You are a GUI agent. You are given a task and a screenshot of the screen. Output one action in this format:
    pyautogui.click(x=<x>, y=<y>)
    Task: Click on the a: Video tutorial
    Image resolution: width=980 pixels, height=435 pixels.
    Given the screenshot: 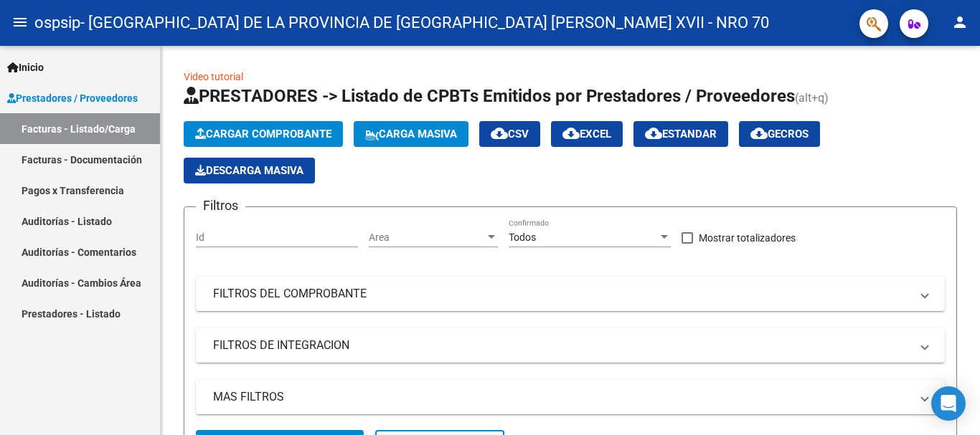 What is the action you would take?
    pyautogui.click(x=213, y=76)
    